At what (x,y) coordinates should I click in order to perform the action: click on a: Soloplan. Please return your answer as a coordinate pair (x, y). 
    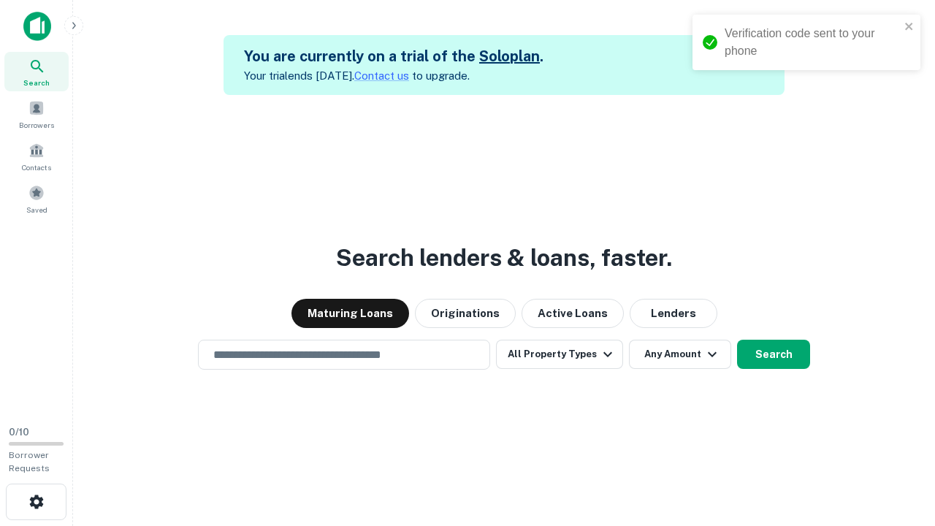
    Looking at the image, I should click on (509, 56).